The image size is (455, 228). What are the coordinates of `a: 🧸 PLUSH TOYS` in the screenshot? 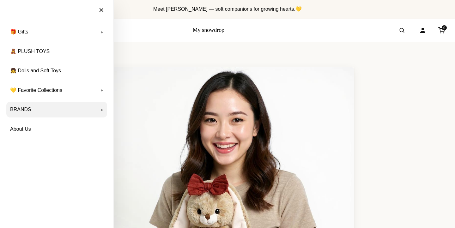 It's located at (57, 51).